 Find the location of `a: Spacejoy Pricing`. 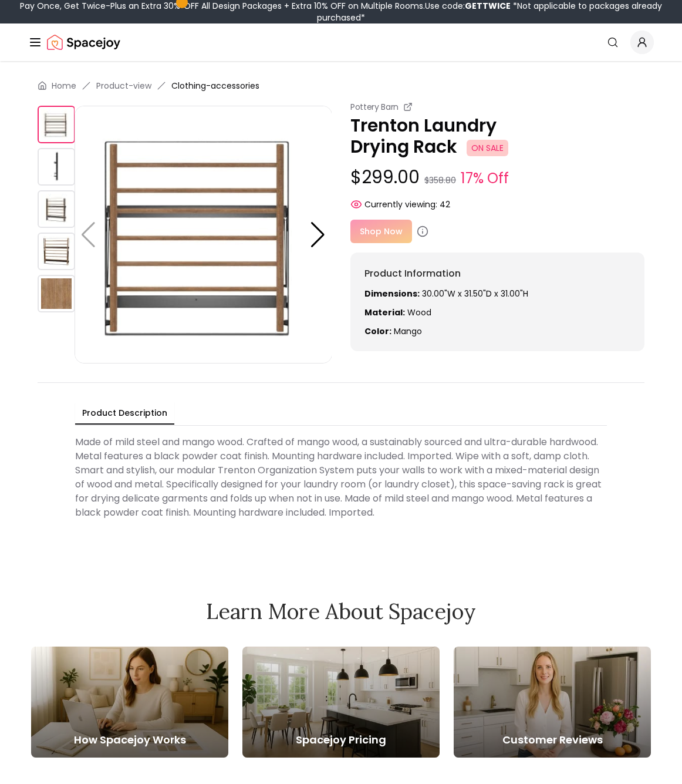

a: Spacejoy Pricing is located at coordinates (341, 701).